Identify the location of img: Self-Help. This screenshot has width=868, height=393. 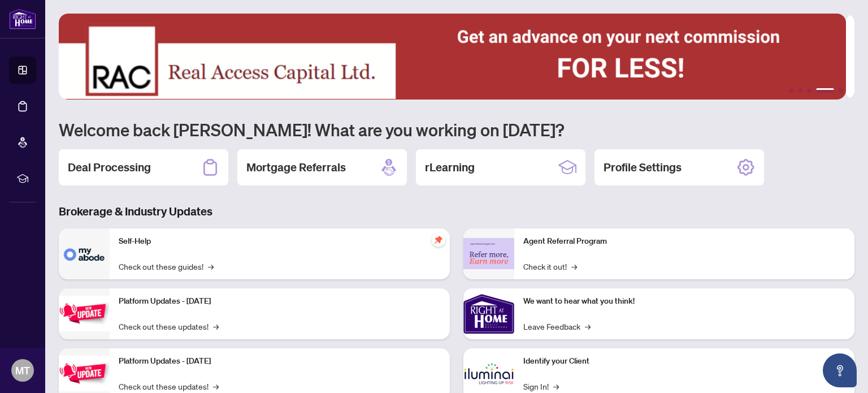
(84, 254).